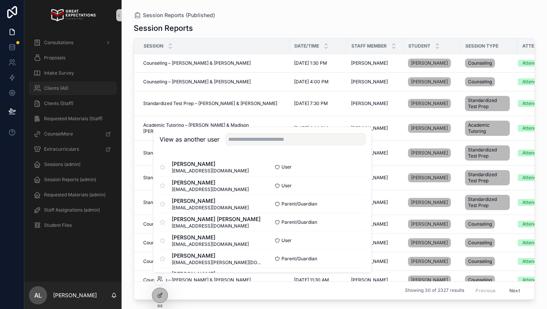 The width and height of the screenshot is (547, 309). Describe the element at coordinates (75, 195) in the screenshot. I see `span: Requested Materials (admin)` at that location.